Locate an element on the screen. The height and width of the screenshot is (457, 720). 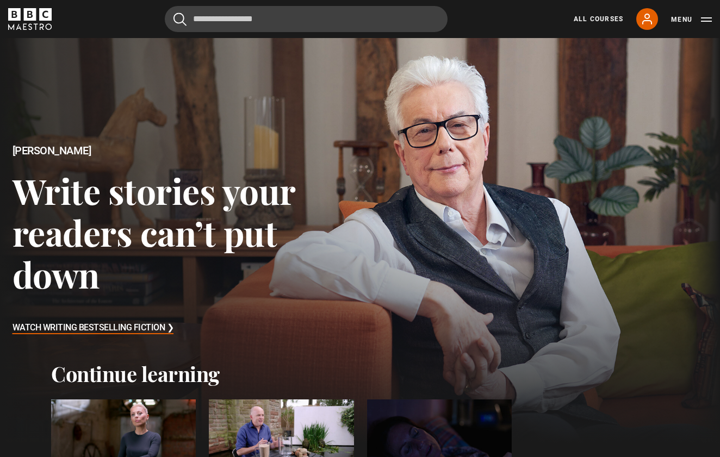
button: Toggle navigation is located at coordinates (691, 20).